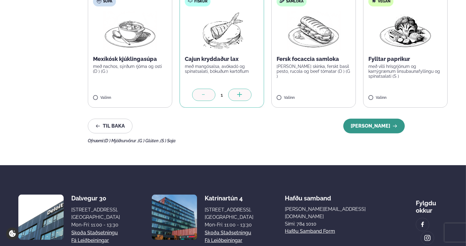 Image resolution: width=466 pixels, height=246 pixels. Describe the element at coordinates (95, 198) in the screenshot. I see `div: Dalvegur 30` at that location.